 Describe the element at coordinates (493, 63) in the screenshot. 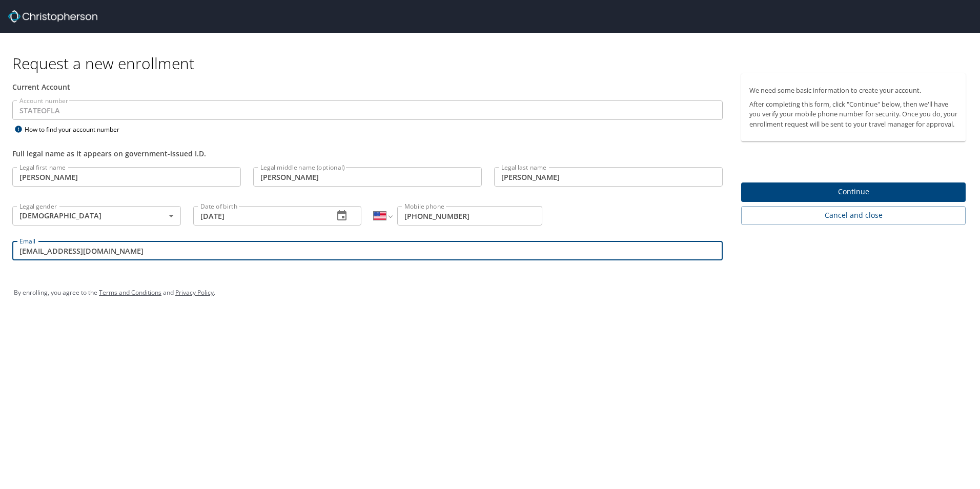

I see `h1: Request a new enrollment` at that location.